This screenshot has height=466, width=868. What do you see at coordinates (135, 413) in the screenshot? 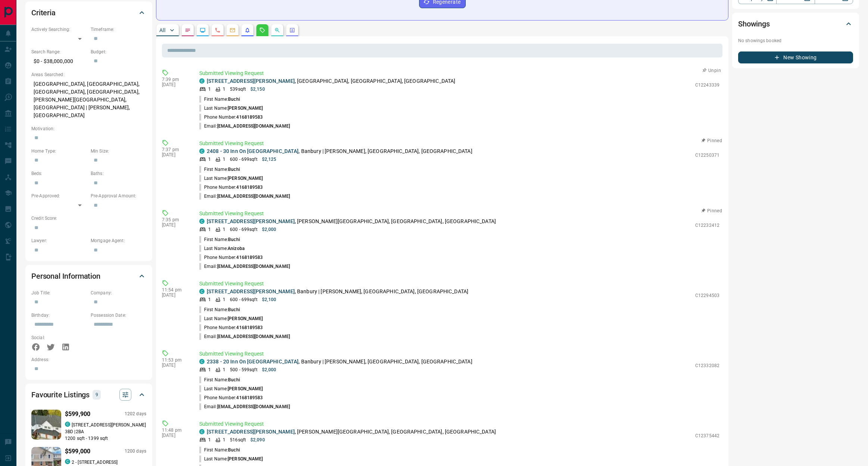
I see `p: 1202 days` at bounding box center [135, 413].